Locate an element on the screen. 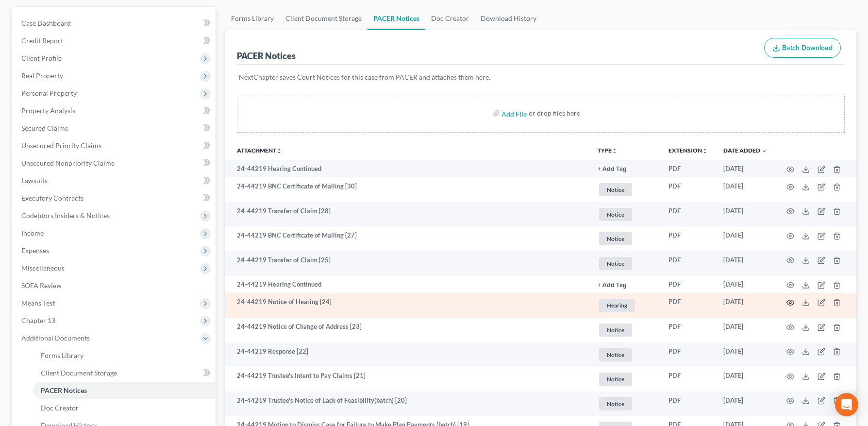 The width and height of the screenshot is (868, 426). i: expand_more is located at coordinates (764, 151).